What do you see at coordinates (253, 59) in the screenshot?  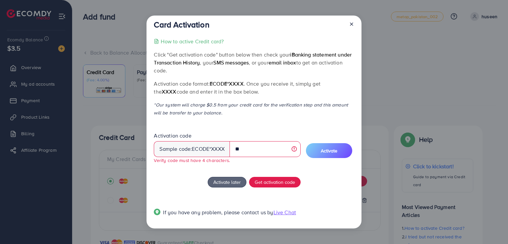 I see `span: iBanking statement under Transaction History` at bounding box center [253, 59].